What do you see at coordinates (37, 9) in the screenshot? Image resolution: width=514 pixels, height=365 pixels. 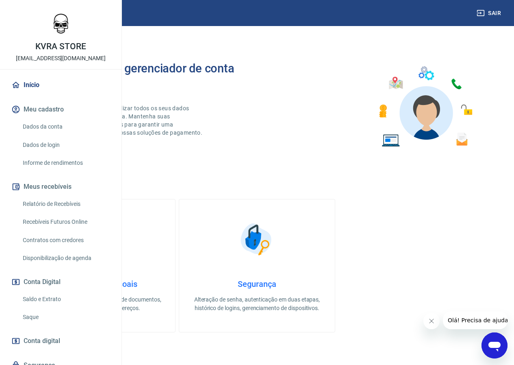 I see `span: Olá! Precisa de ajuda?` at bounding box center [37, 9].